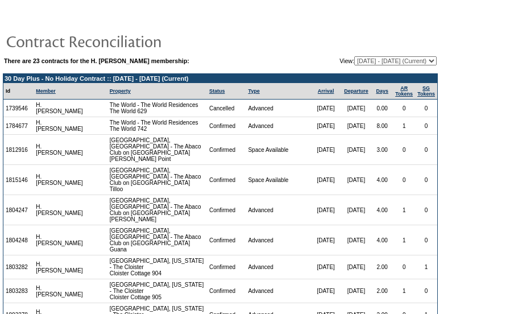 The width and height of the screenshot is (510, 314). Describe the element at coordinates (18, 267) in the screenshot. I see `td: 1803282` at that location.